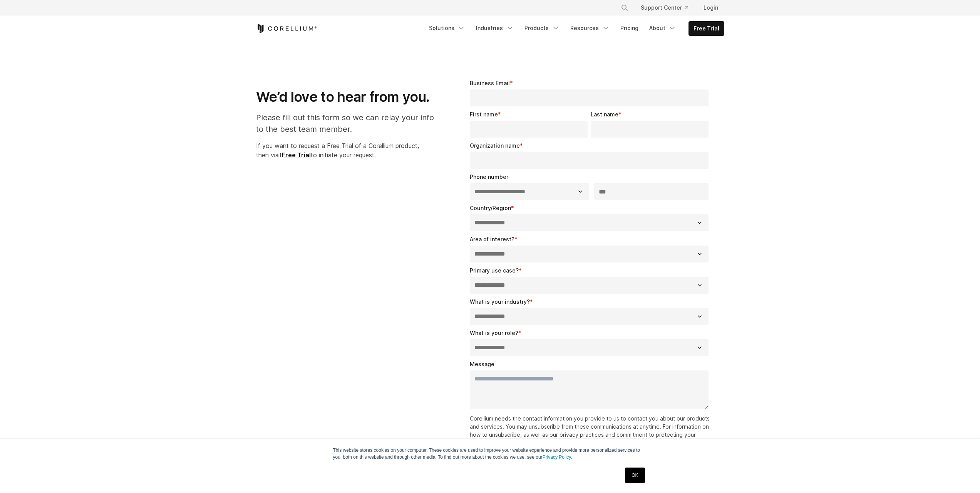 The width and height of the screenshot is (980, 493). Describe the element at coordinates (490, 207) in the screenshot. I see `span: Country/Region` at that location.